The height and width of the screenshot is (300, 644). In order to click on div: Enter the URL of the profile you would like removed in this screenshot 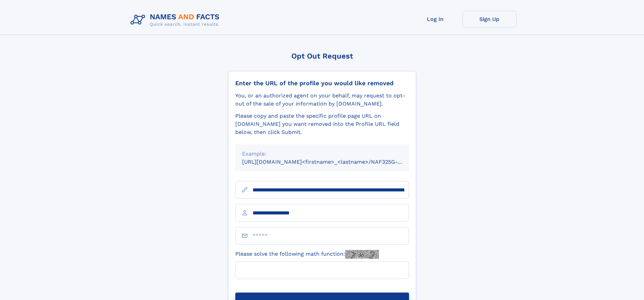, I will do `click(322, 83)`.